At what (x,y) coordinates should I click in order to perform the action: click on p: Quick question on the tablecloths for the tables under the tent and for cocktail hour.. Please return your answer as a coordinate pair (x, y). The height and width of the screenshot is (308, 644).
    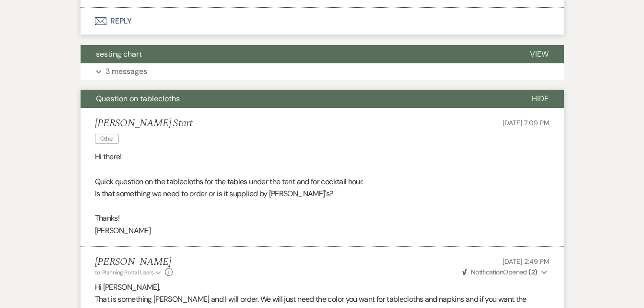
    Looking at the image, I should click on (322, 182).